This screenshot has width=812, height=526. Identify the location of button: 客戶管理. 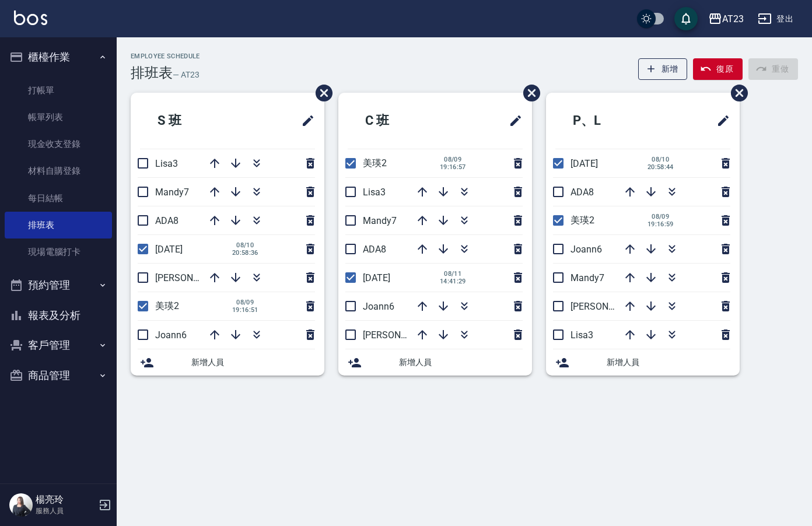
(58, 345).